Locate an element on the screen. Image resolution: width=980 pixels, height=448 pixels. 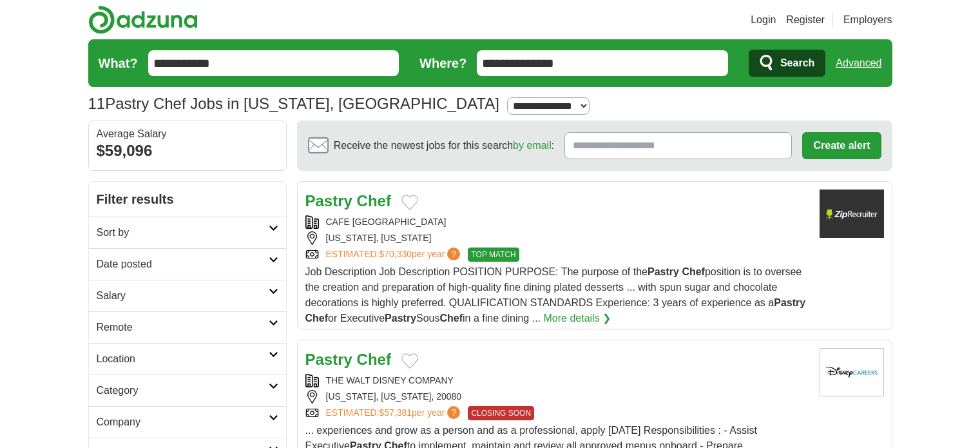
span: TOP MATCH is located at coordinates (493, 255).